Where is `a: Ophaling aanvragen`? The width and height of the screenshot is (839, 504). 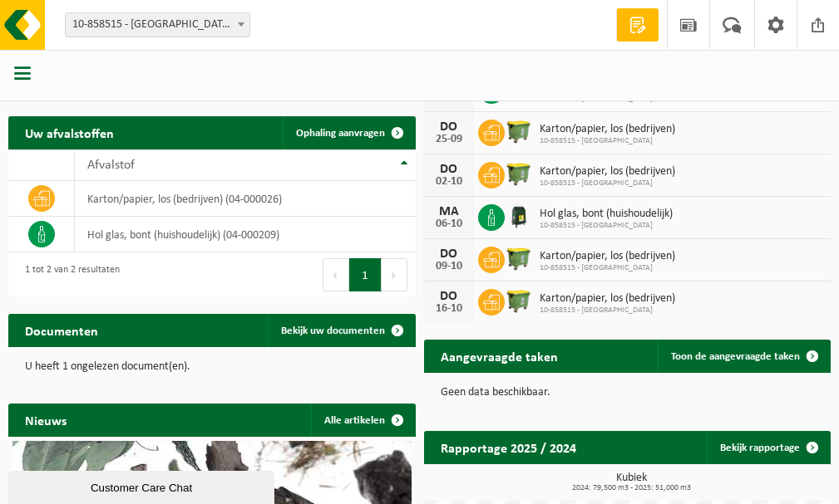 a: Ophaling aanvragen is located at coordinates (348, 133).